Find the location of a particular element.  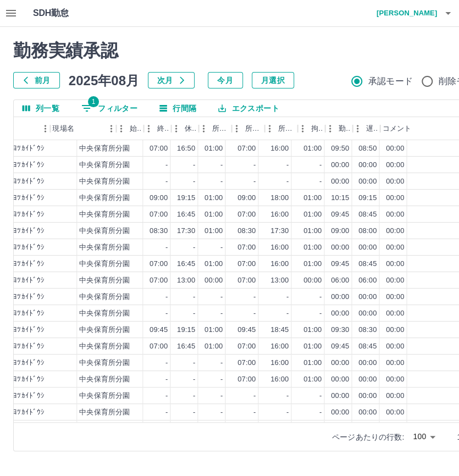

div: 08:50 is located at coordinates (367, 148).